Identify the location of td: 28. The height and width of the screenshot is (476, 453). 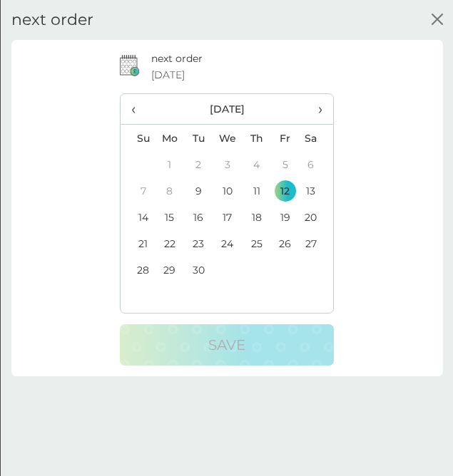
(137, 270).